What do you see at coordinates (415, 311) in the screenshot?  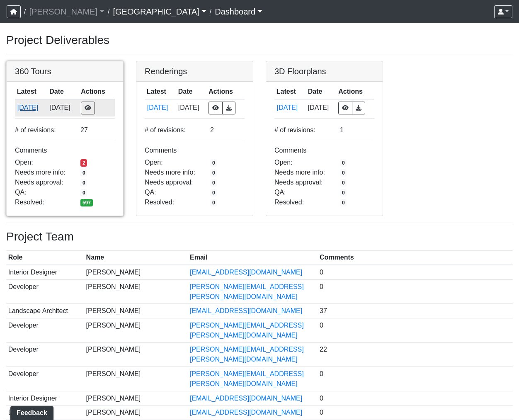 I see `td: 37` at bounding box center [415, 311].